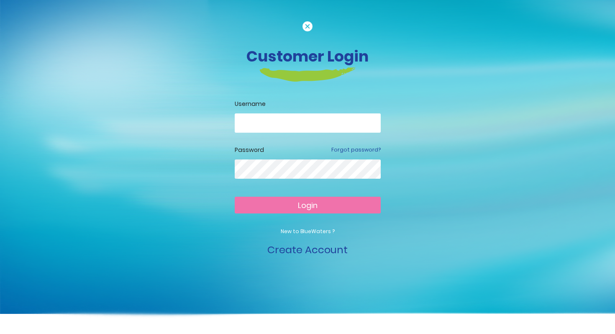 The height and width of the screenshot is (334, 615). What do you see at coordinates (356, 150) in the screenshot?
I see `a: Forgot password?` at bounding box center [356, 150].